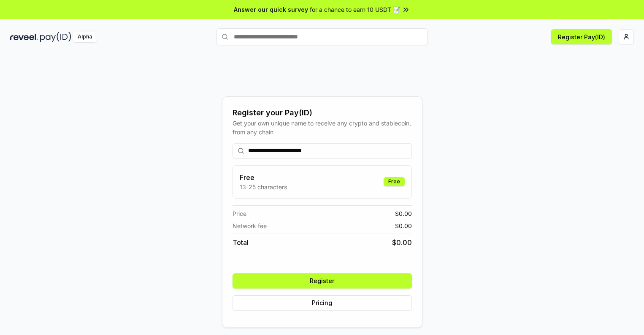 This screenshot has height=335, width=644. What do you see at coordinates (355, 9) in the screenshot?
I see `span: for a chance to earn 10 USDT 📝` at bounding box center [355, 9].